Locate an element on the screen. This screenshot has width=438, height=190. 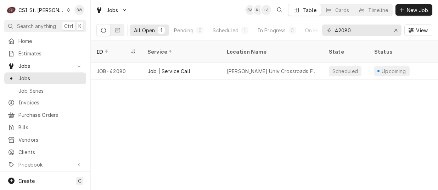
button: New Job is located at coordinates (414, 10).